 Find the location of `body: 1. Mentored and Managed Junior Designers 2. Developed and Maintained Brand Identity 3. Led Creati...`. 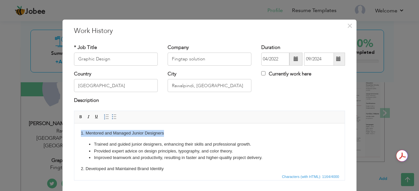

body: 1. Mentored and Managed Junior Designers 2. Developed and Maintained Brand Identity 3. Led Creati... is located at coordinates (135, 61).